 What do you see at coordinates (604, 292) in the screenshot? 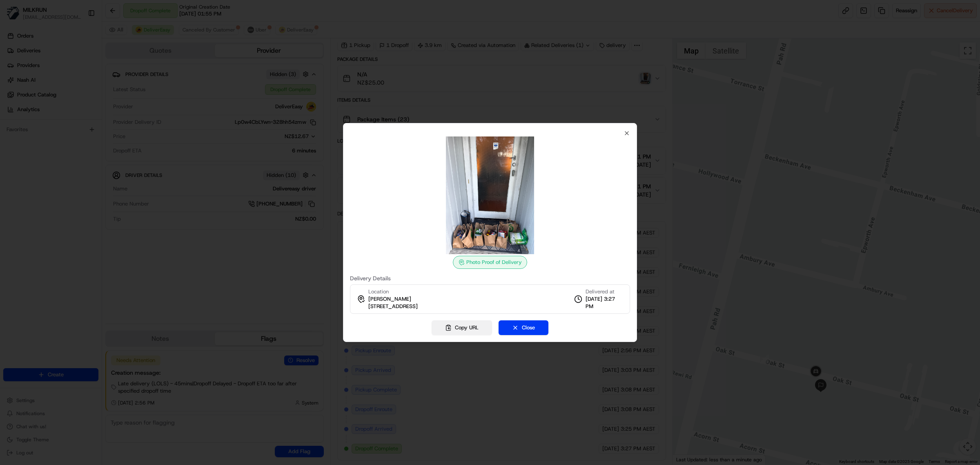
I see `span: Delivered at` at bounding box center [604, 292].